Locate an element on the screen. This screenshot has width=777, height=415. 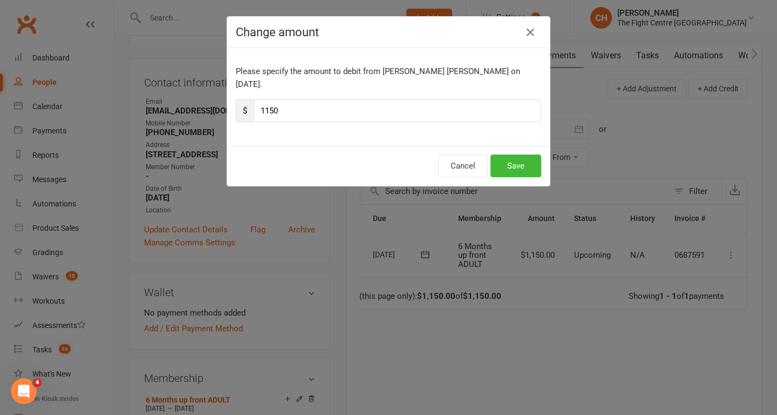
button: Cancel is located at coordinates (463, 166).